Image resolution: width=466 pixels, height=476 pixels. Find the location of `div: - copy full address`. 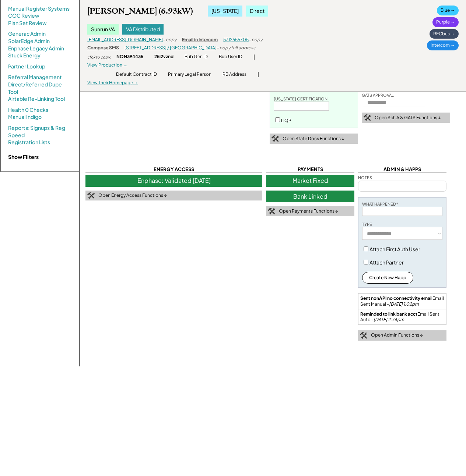

div: - copy full address is located at coordinates (235, 48).